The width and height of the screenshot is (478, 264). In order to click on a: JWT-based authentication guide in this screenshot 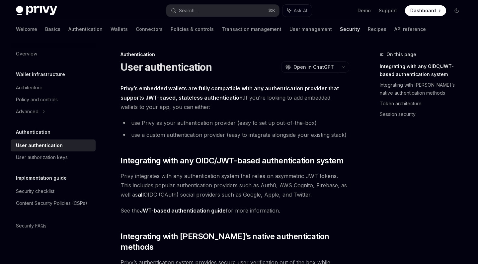, I will do `click(183, 211)`.